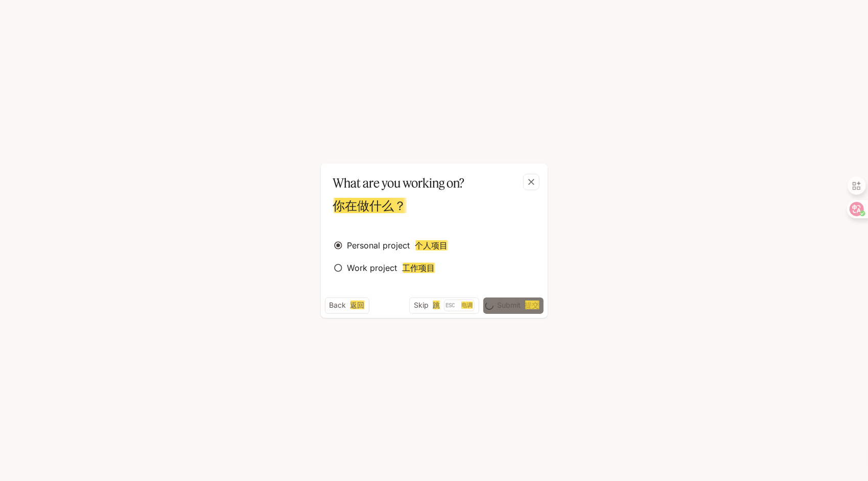 The height and width of the screenshot is (481, 868). Describe the element at coordinates (399, 197) in the screenshot. I see `p: What are you working on?` at that location.